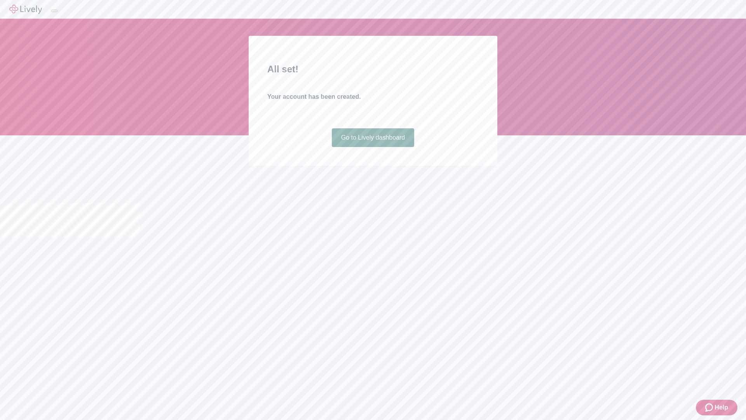 Image resolution: width=746 pixels, height=420 pixels. What do you see at coordinates (717, 407) in the screenshot?
I see `button: Zendesk support iconHelp` at bounding box center [717, 407].